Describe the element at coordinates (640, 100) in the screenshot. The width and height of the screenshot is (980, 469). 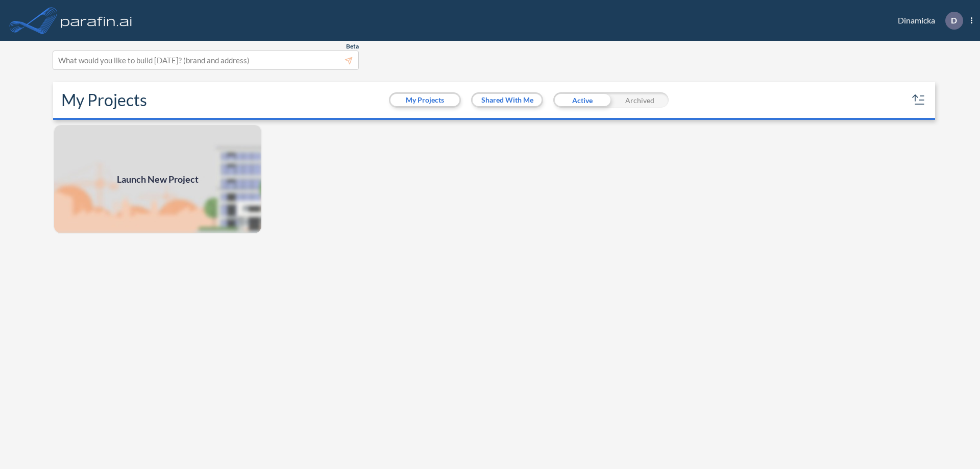
I see `div: Archived` at that location.